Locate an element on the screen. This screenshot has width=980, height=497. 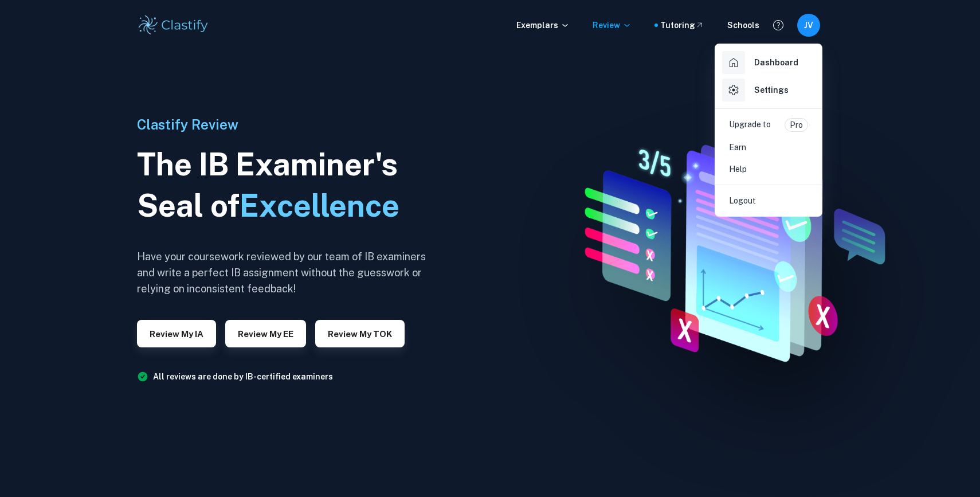
p: Pro is located at coordinates (796, 125).